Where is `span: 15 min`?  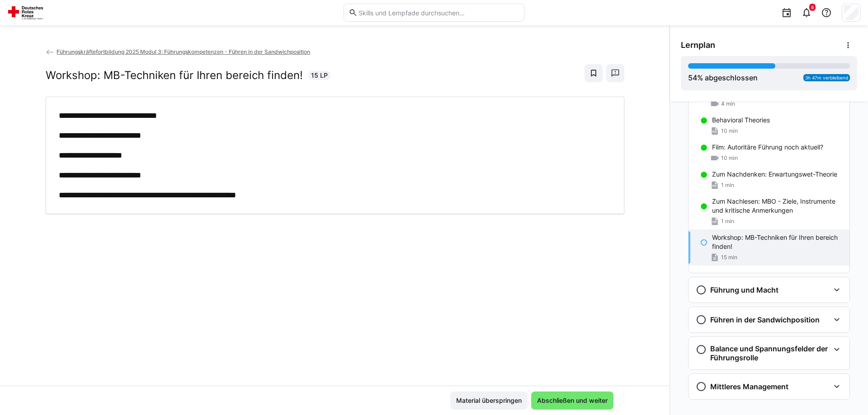
span: 15 min is located at coordinates (729, 257).